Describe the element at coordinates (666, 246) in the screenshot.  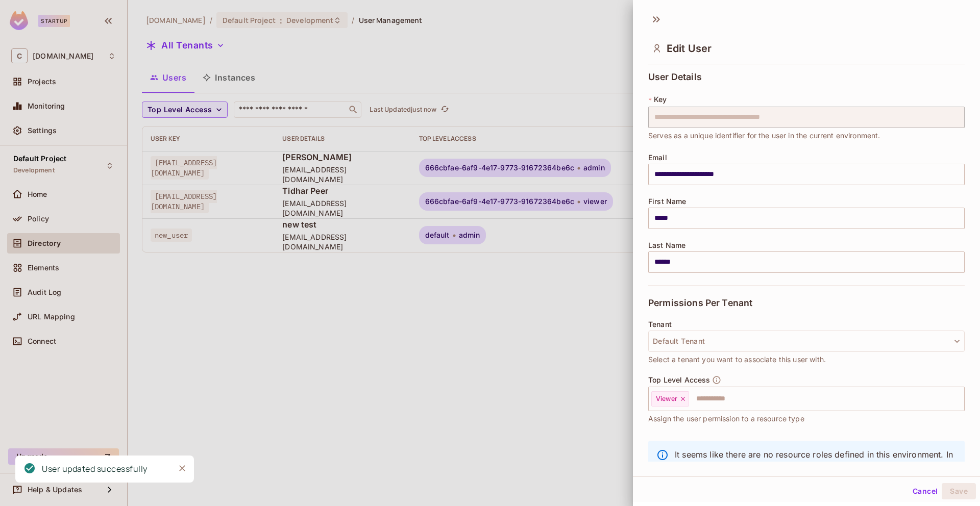
I see `span: Last Name` at that location.